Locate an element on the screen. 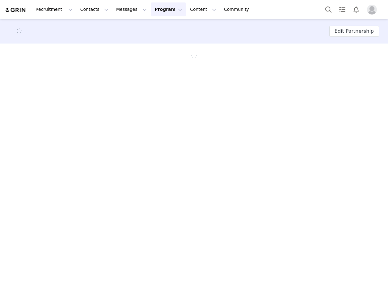 The height and width of the screenshot is (281, 388). button: Notifications is located at coordinates (356, 9).